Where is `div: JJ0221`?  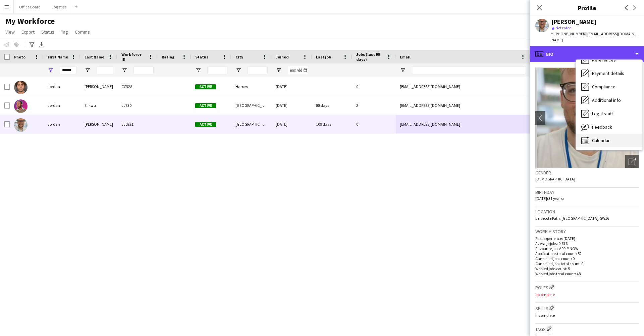 div: JJ0221 is located at coordinates (138, 124).